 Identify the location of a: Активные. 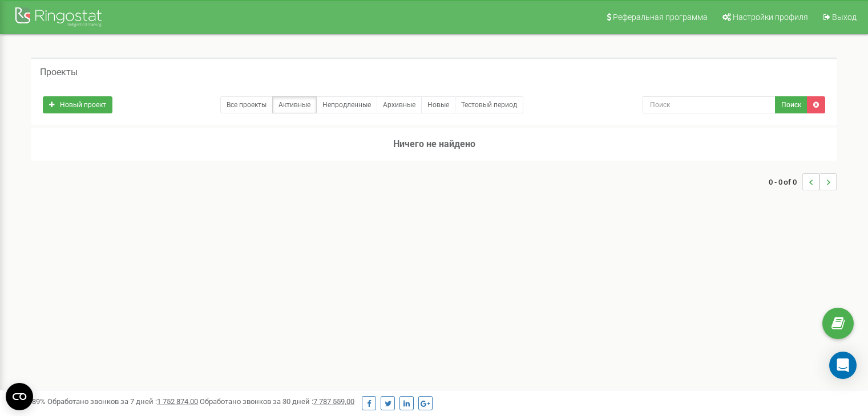
(294, 105).